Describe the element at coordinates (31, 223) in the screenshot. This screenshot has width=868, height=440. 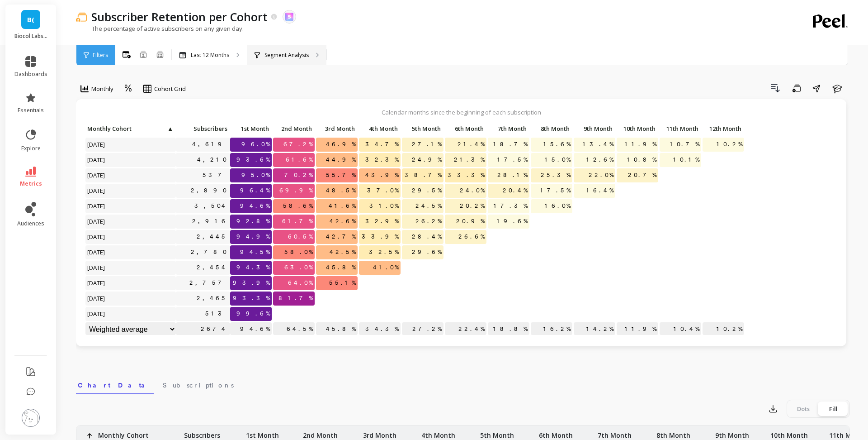
I see `span: audiences` at that location.